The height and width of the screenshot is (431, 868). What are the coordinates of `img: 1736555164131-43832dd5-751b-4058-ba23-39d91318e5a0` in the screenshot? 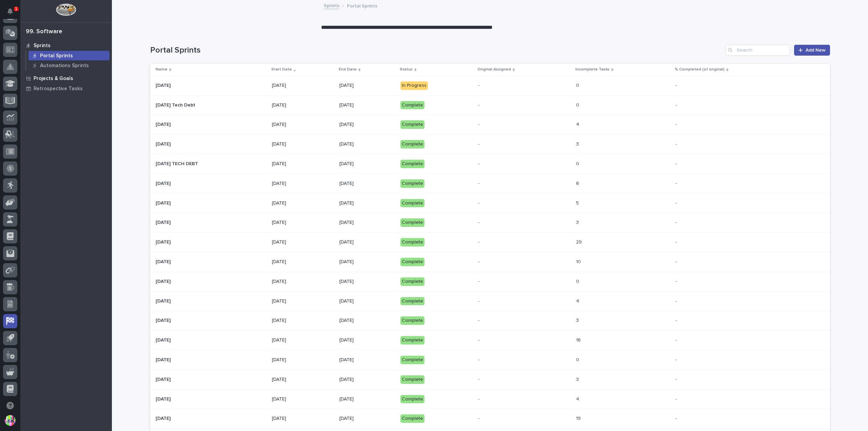 It's located at (16, 119).